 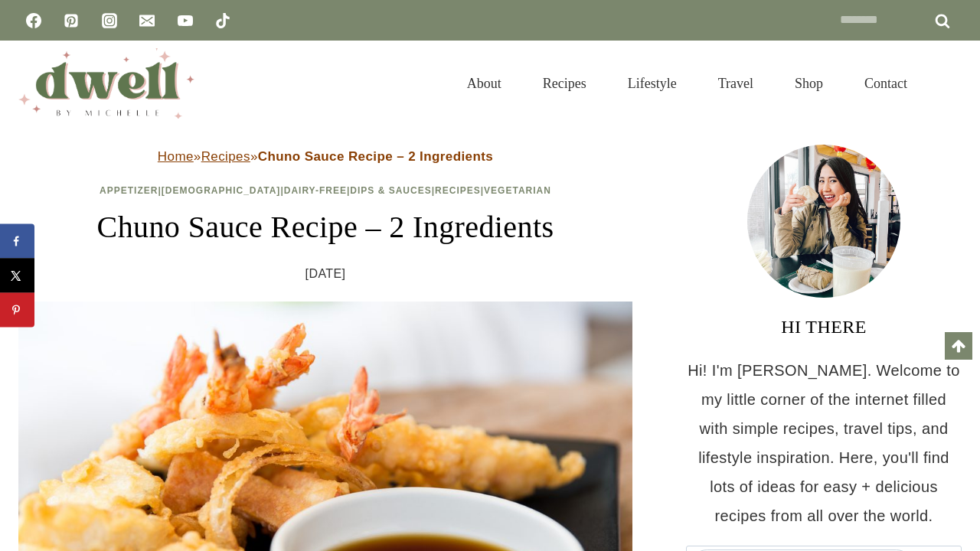 What do you see at coordinates (107, 83) in the screenshot?
I see `a: DWELL by michelle` at bounding box center [107, 83].